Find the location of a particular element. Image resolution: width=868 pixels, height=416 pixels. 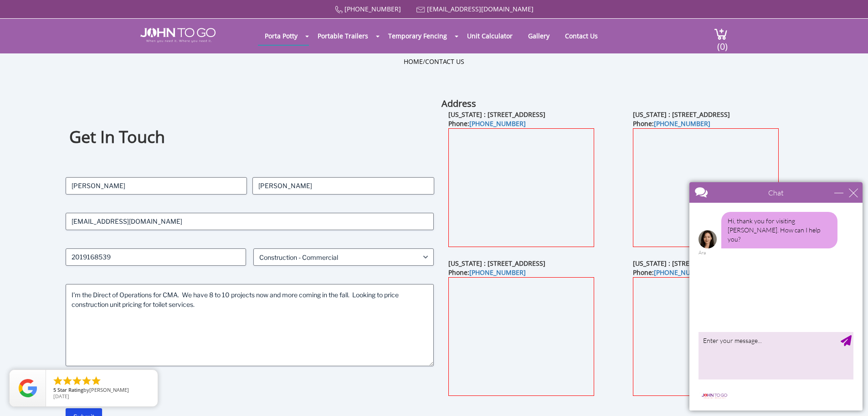

div: Chat is located at coordinates (92, 16).